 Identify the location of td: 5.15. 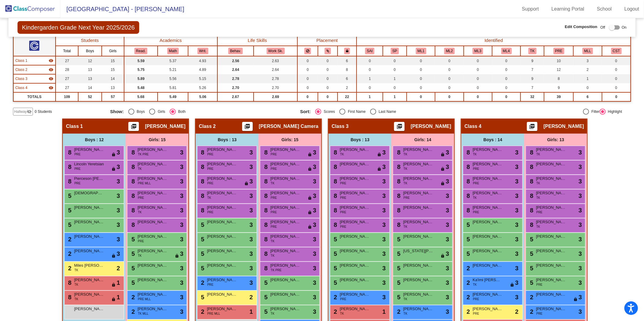
(203, 79).